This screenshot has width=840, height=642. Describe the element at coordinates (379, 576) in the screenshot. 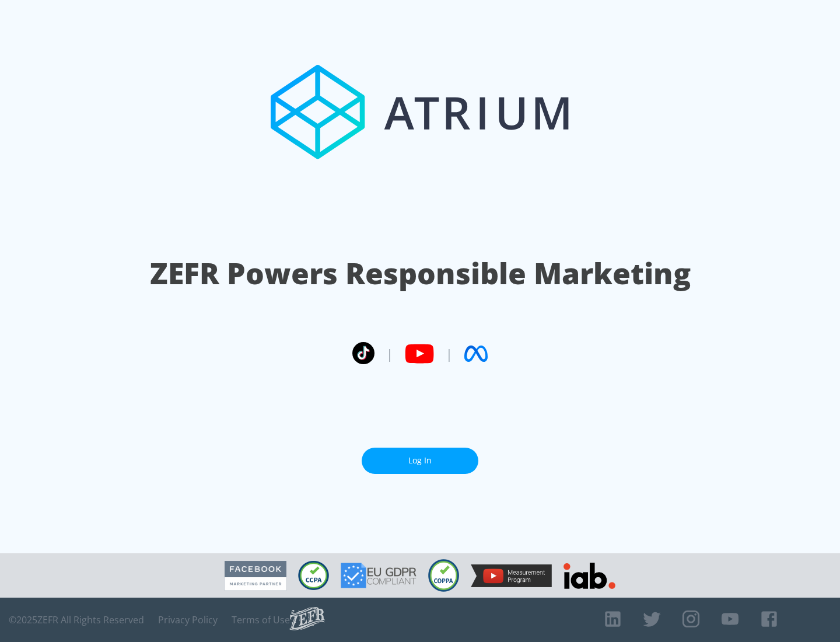

I see `img: GDPR Compliant` at that location.